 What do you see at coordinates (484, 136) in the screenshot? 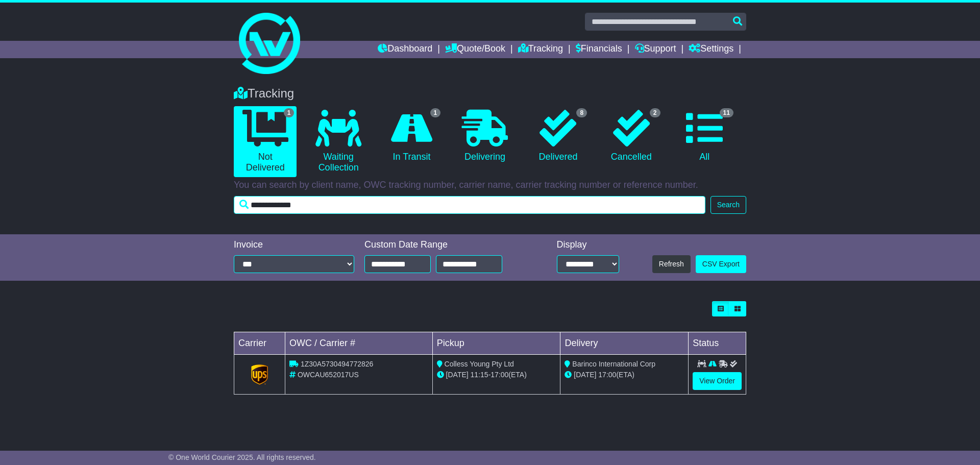
I see `a: Delivering` at bounding box center [484, 136].